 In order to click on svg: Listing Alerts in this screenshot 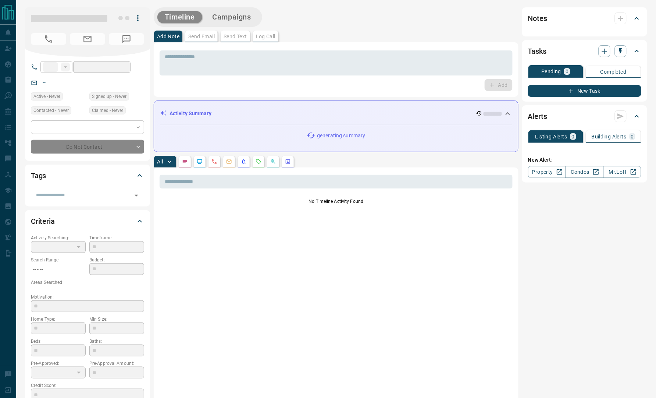, I will do `click(244, 161)`.